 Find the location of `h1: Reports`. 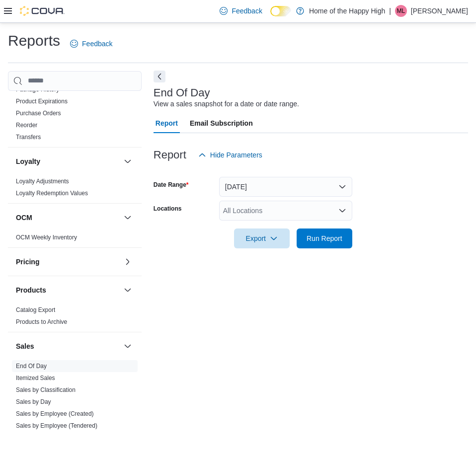

h1: Reports is located at coordinates (34, 40).